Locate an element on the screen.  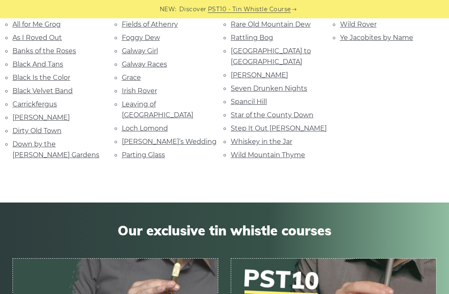
a: Dirty Old Town is located at coordinates (37, 131).